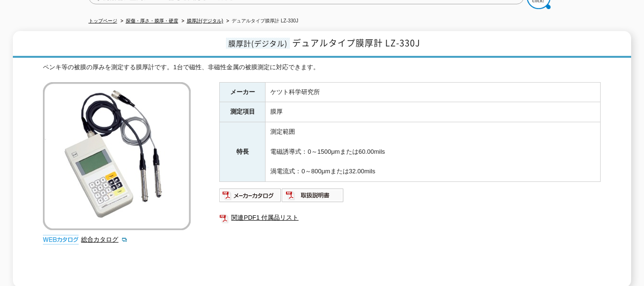  What do you see at coordinates (433, 92) in the screenshot?
I see `td: ケツト科学研究所` at bounding box center [433, 92].